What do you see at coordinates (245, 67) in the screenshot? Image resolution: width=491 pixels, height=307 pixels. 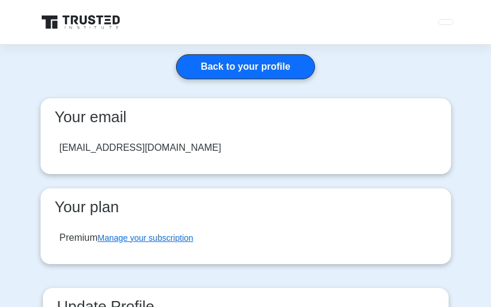 I see `a: Back to your profile` at bounding box center [245, 67].